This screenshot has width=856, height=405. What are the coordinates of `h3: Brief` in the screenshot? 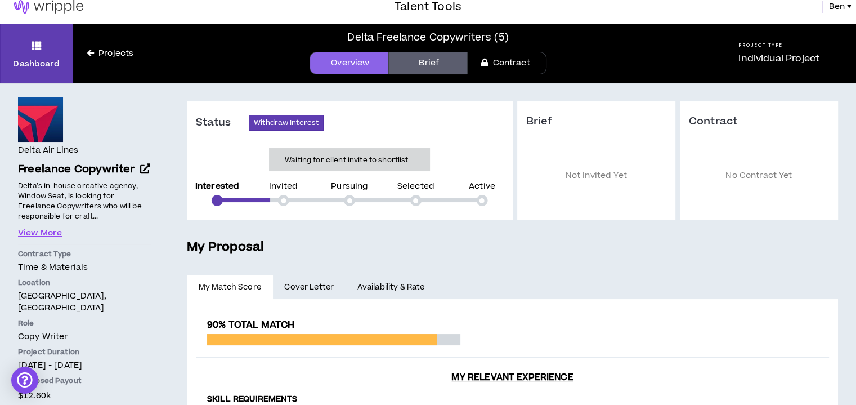 It's located at (596, 122).